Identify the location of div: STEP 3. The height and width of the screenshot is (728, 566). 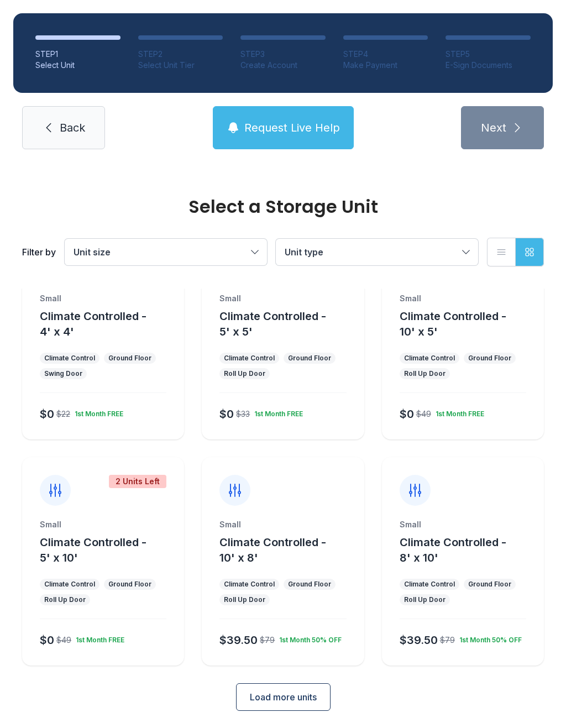
(283, 54).